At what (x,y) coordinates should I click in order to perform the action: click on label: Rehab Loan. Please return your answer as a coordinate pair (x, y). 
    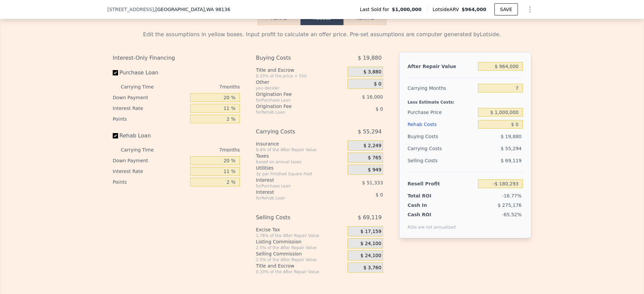
    Looking at the image, I should click on (150, 136).